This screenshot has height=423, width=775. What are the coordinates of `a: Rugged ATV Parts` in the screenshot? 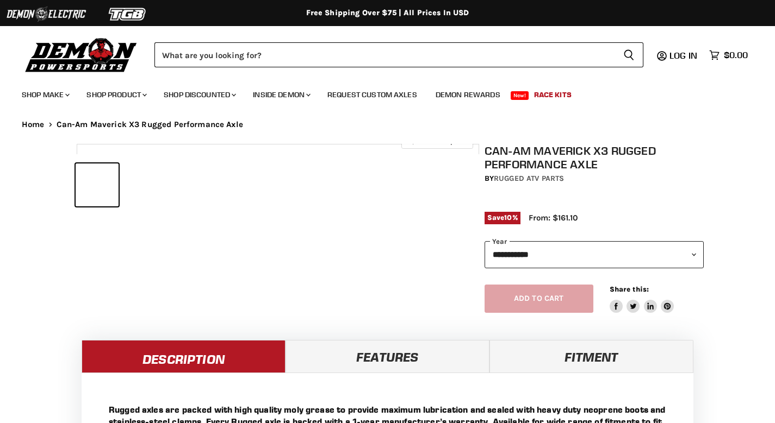 It's located at (528, 178).